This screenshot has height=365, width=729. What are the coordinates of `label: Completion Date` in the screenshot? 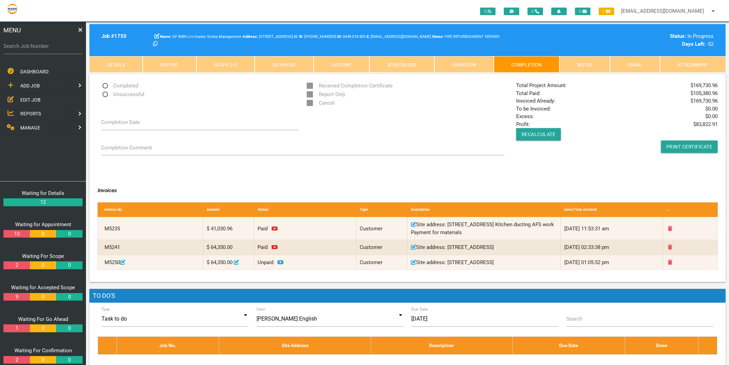 It's located at (120, 122).